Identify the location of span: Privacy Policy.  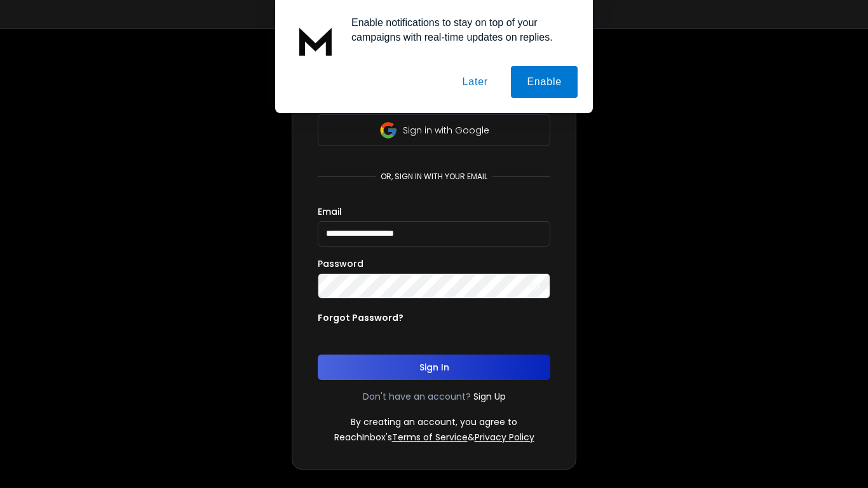
(504, 437).